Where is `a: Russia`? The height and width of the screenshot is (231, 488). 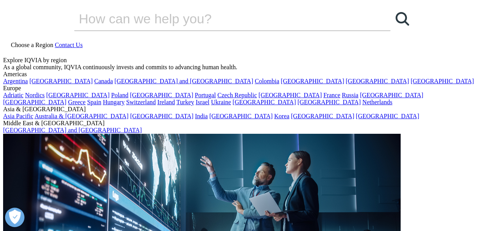
a: Russia is located at coordinates (350, 95).